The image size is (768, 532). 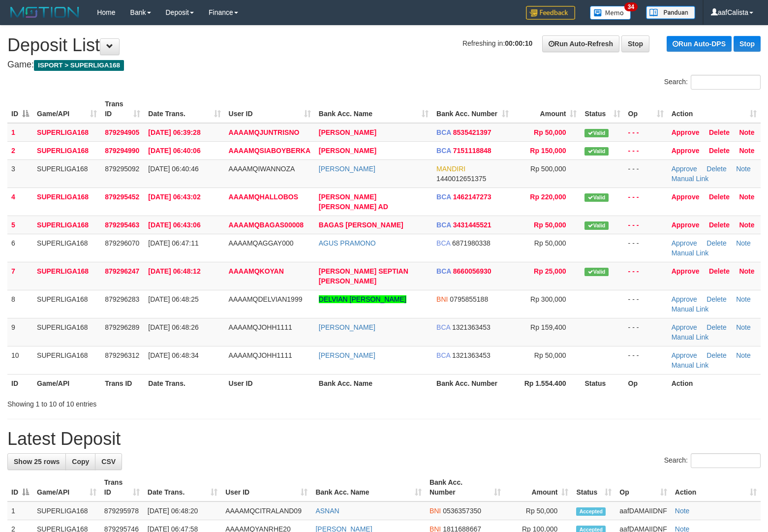 I want to click on th: Date Trans.: activate to sort column ascending, so click(x=184, y=109).